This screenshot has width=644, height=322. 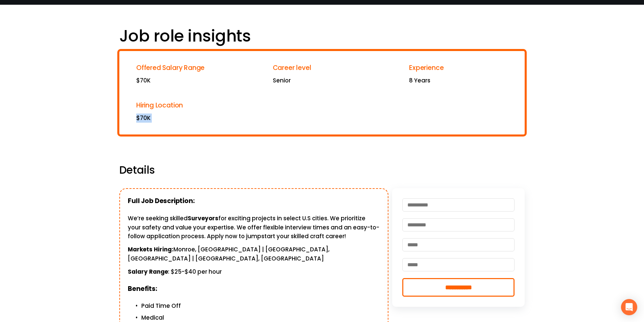 What do you see at coordinates (150, 249) in the screenshot?
I see `strong: Markets Hiring:` at bounding box center [150, 249].